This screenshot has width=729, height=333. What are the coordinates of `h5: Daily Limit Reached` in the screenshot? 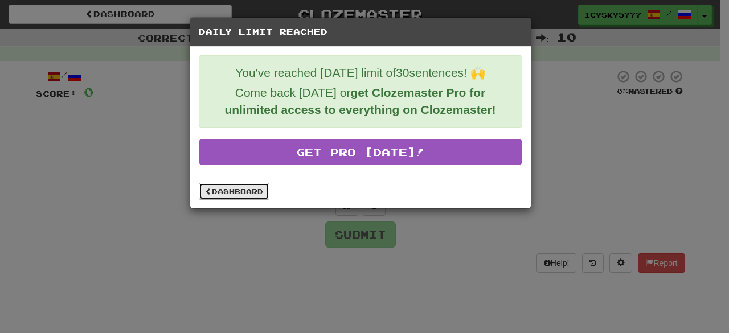 It's located at (361, 32).